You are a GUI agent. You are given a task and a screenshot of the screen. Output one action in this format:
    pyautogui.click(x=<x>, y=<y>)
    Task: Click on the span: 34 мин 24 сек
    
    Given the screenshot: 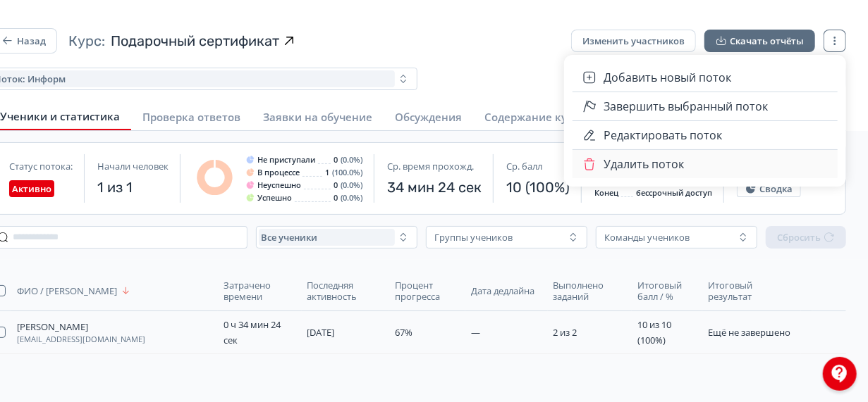 What is the action you would take?
    pyautogui.click(x=434, y=187)
    